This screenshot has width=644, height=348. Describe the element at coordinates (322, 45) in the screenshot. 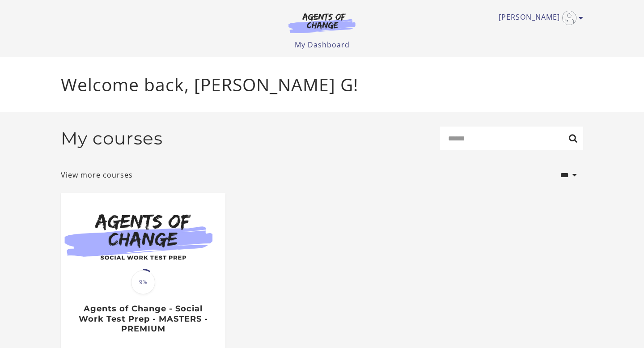

I see `a: My Dashboard` at that location.